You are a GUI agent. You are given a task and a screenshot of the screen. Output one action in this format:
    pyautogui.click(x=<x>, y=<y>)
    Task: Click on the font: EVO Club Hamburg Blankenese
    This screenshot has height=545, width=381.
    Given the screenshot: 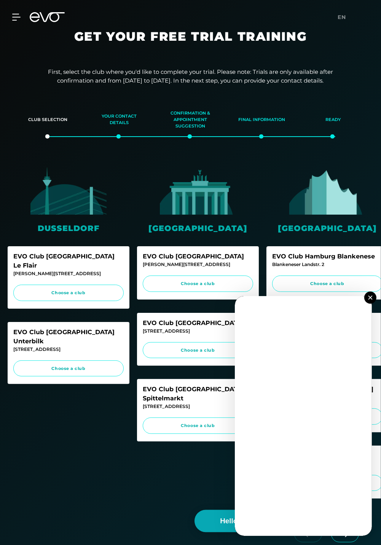 What is the action you would take?
    pyautogui.click(x=323, y=256)
    